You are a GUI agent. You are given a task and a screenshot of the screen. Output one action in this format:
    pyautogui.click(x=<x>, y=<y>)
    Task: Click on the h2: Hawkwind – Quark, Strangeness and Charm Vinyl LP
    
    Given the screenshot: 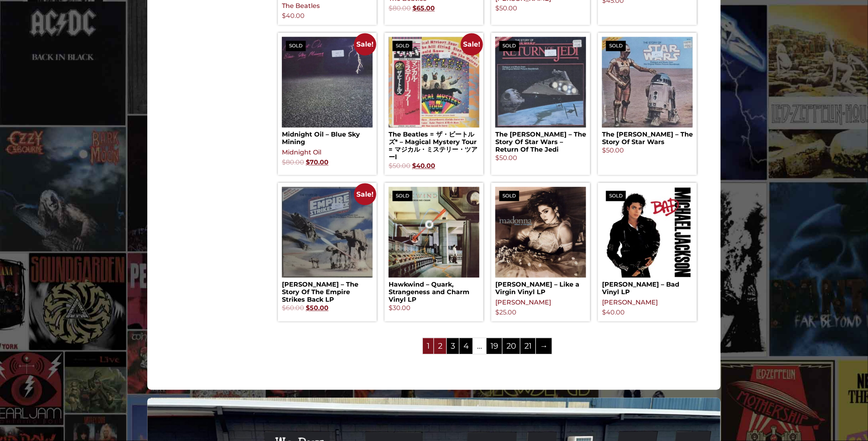 What is the action you would take?
    pyautogui.click(x=434, y=291)
    